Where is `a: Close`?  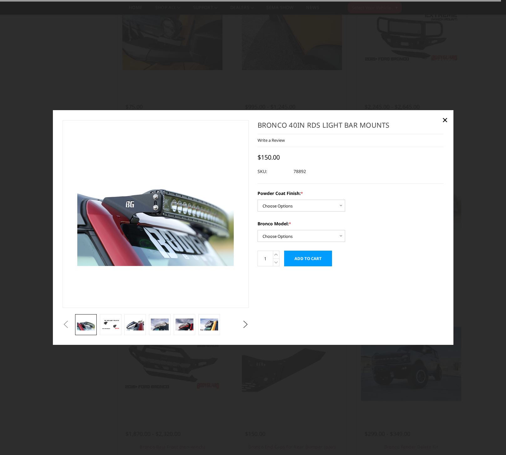 a: Close is located at coordinates (445, 120).